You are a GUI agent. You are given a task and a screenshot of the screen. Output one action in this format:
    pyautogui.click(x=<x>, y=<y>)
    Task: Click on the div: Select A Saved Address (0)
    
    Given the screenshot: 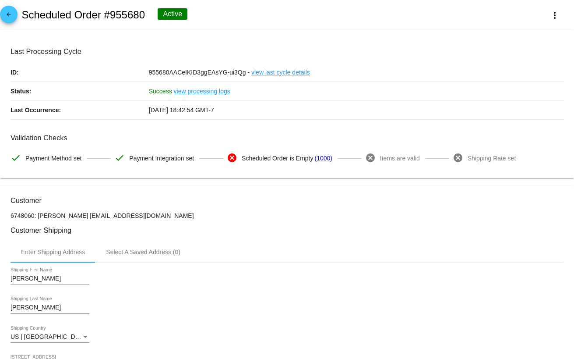 What is the action you would take?
    pyautogui.click(x=143, y=252)
    